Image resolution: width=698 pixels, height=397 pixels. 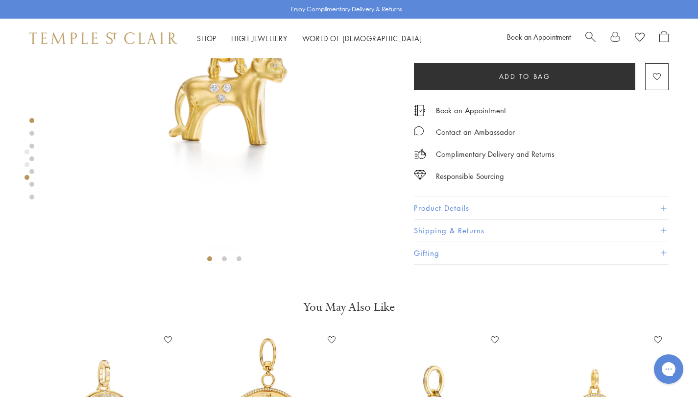 I want to click on span: Add to bag, so click(x=525, y=76).